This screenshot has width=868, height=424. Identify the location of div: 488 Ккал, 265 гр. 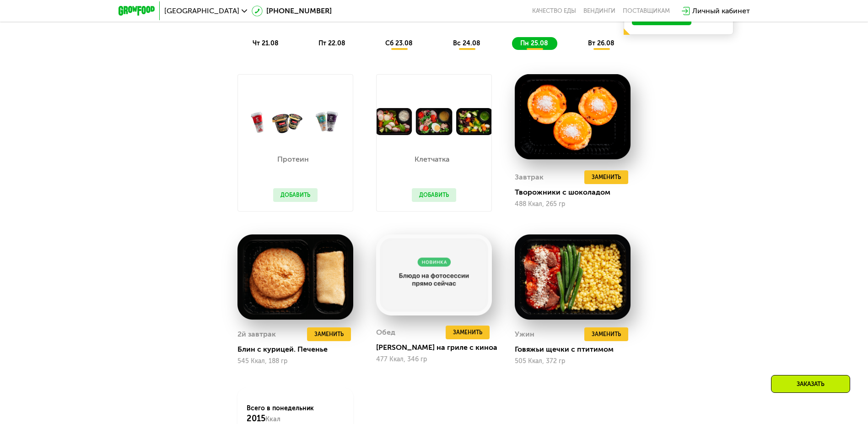
(572, 204).